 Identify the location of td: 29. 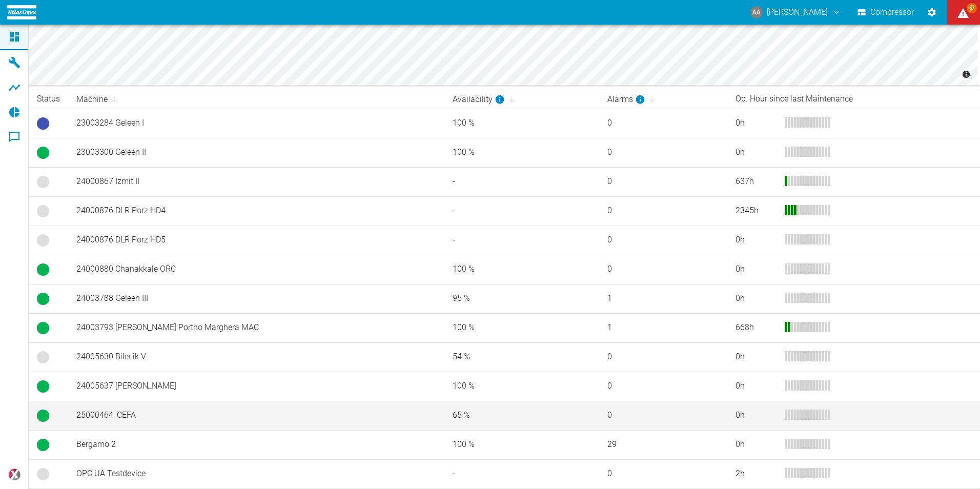
(663, 445).